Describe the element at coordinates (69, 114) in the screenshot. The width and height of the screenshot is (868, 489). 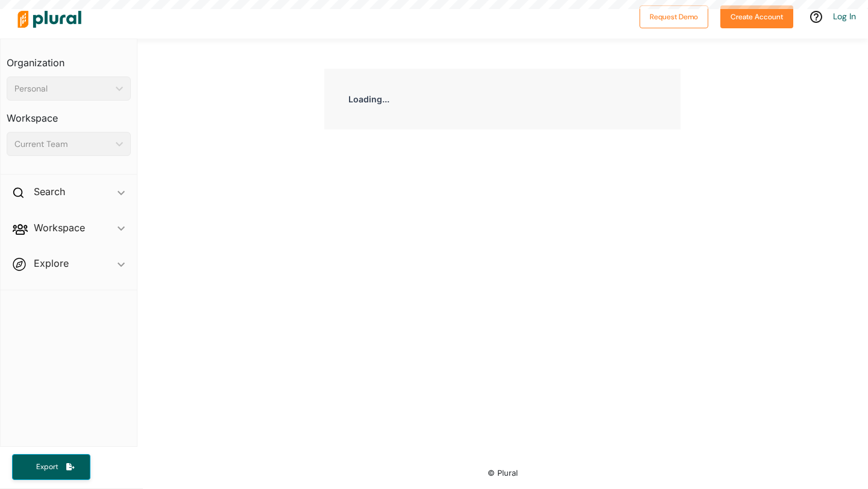
I see `h3: Workspace` at that location.